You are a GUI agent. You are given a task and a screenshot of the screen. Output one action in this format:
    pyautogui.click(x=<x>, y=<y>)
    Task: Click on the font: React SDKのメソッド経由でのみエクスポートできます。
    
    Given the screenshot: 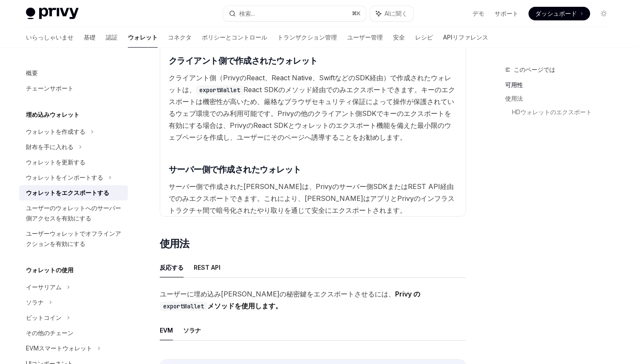 What is the action you would take?
    pyautogui.click(x=332, y=89)
    